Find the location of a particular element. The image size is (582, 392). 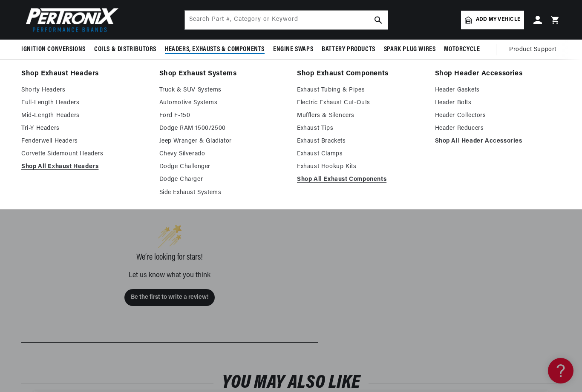

a: Shorty Headers is located at coordinates (84, 90).